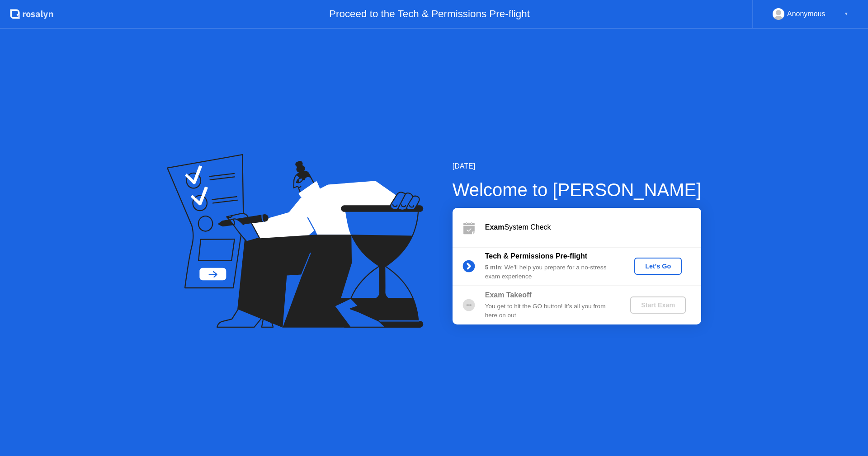  What do you see at coordinates (509, 295) in the screenshot?
I see `b: Exam Takeoff` at bounding box center [509, 295].